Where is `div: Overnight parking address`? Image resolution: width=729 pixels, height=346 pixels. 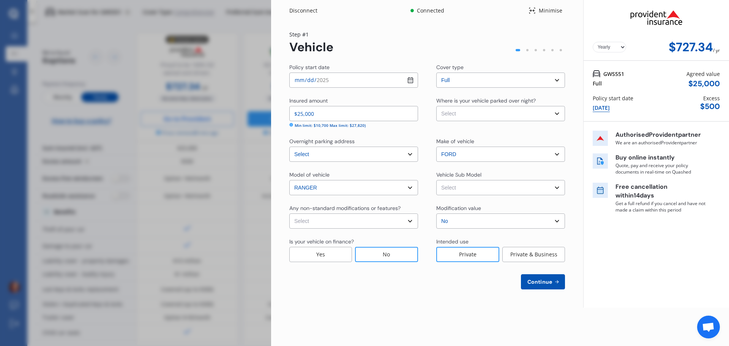
div: Overnight parking address is located at coordinates (322, 141).